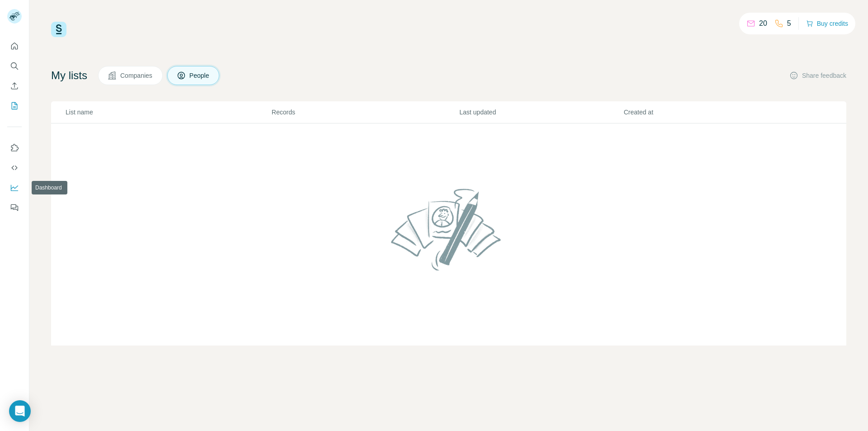  I want to click on p: 5, so click(789, 23).